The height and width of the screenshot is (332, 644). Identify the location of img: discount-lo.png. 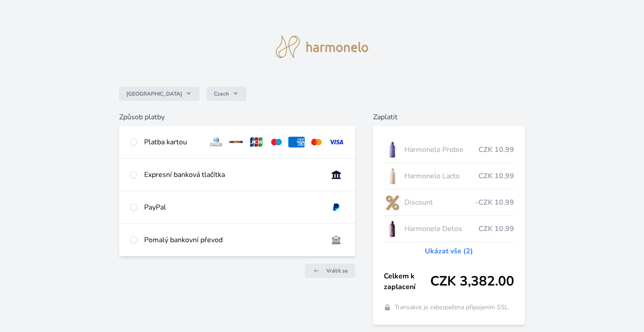
(392, 203).